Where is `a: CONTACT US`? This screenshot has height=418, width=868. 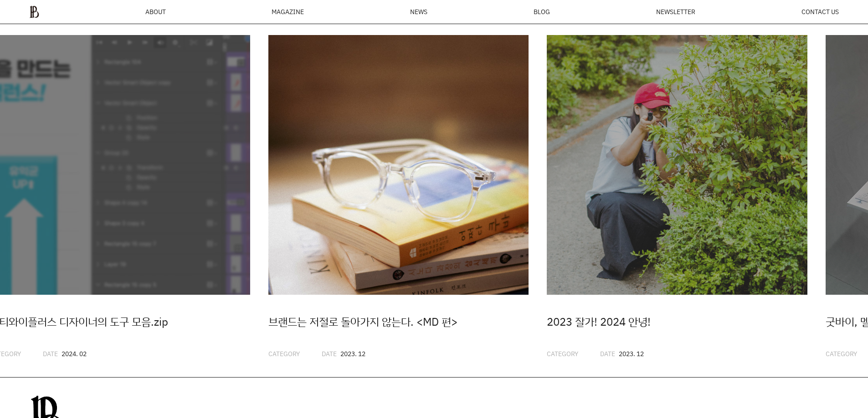
a: CONTACT US is located at coordinates (820, 12).